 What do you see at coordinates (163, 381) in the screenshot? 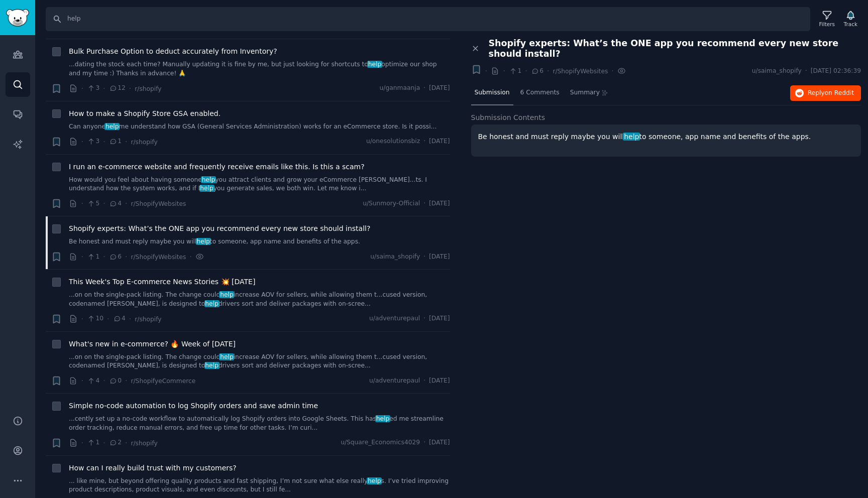
I see `span: r/ShopifyeCommerce` at bounding box center [163, 381].